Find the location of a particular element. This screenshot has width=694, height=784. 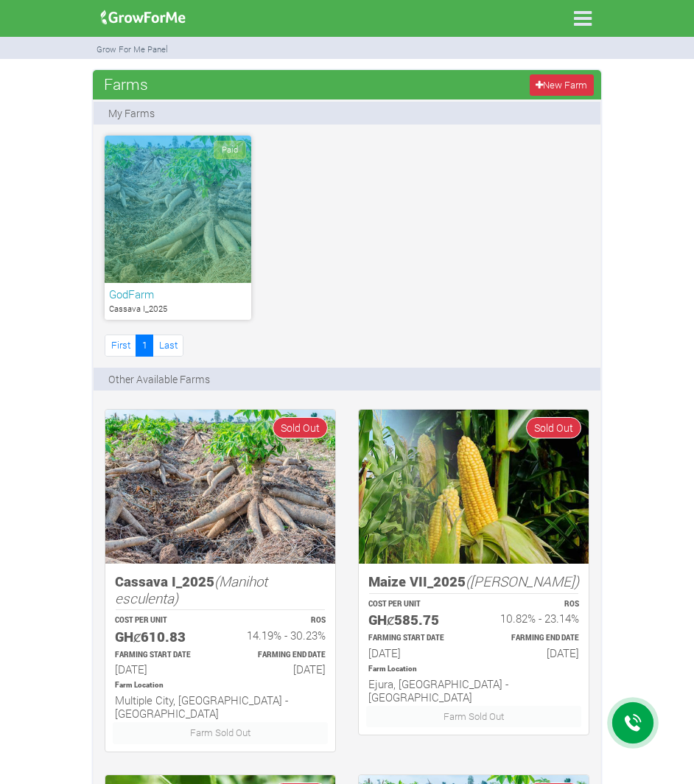

span: Farms is located at coordinates (126, 84).